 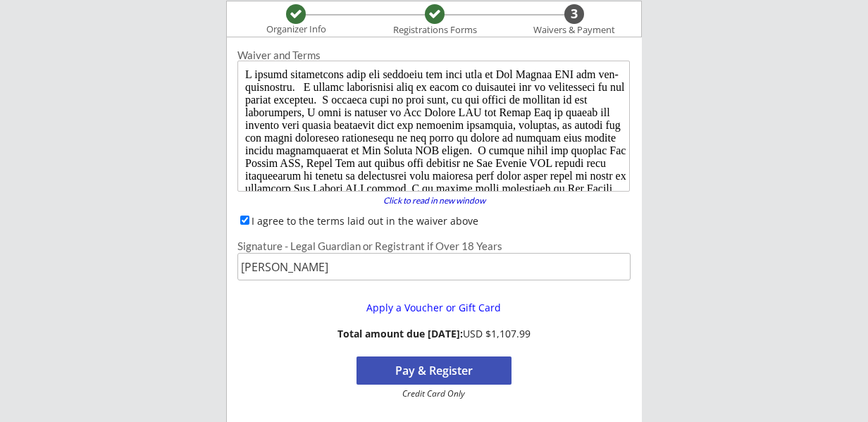 I want to click on div: Organizer Info, so click(x=296, y=29).